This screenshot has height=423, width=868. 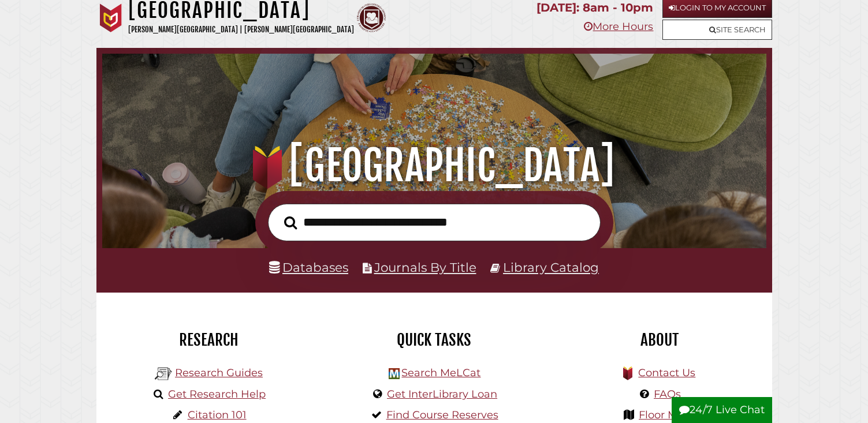 What do you see at coordinates (666, 373) in the screenshot?
I see `a: Contact Us` at bounding box center [666, 373].